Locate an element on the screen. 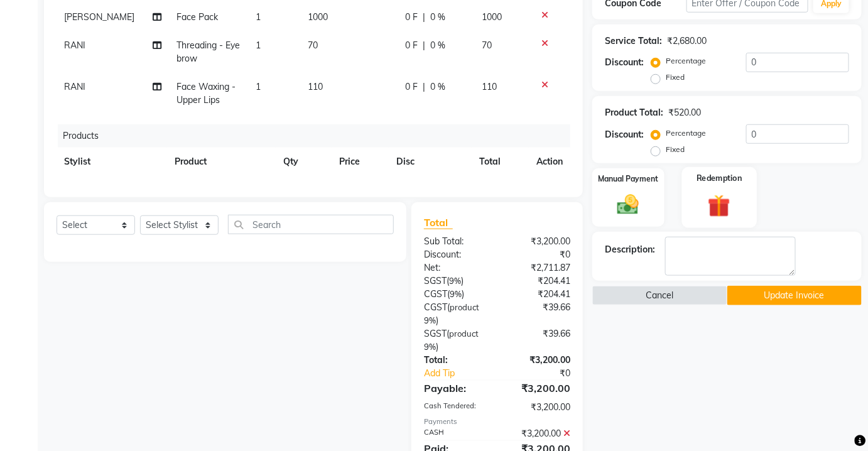  span: Face Pack is located at coordinates (198, 17).